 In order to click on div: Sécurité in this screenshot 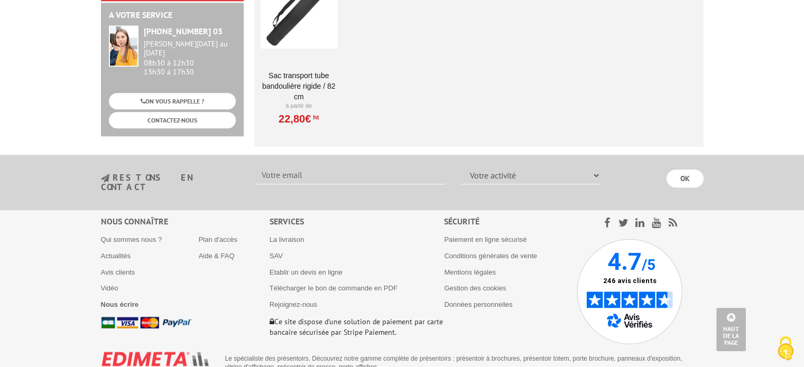, I will do `click(510, 221)`.